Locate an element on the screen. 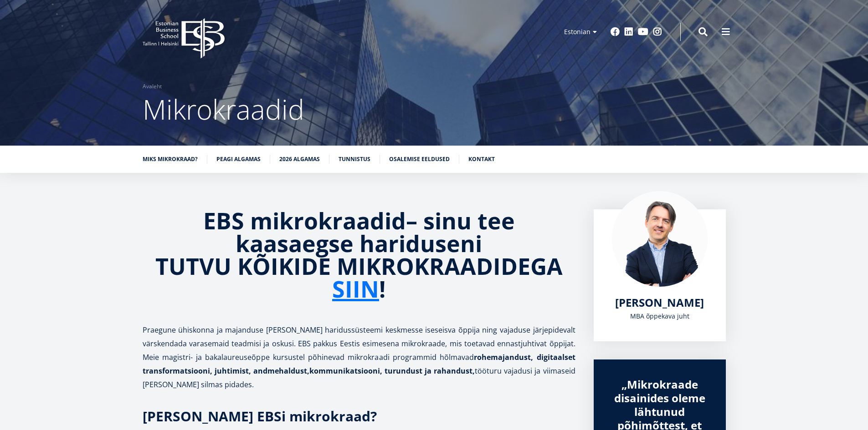  a: Linkedin is located at coordinates (629, 32).